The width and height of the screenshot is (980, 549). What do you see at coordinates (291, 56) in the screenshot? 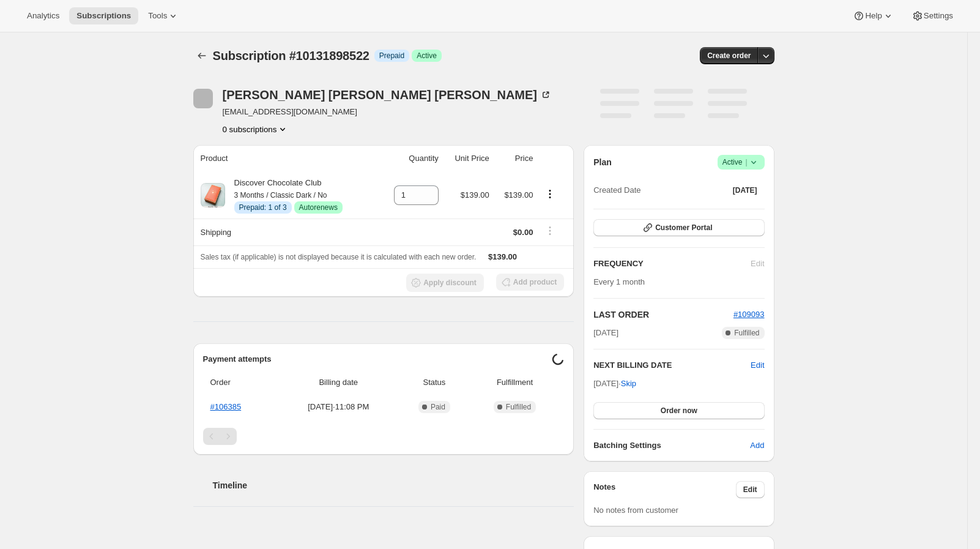
I see `span: Subscription #10131898522` at bounding box center [291, 56].